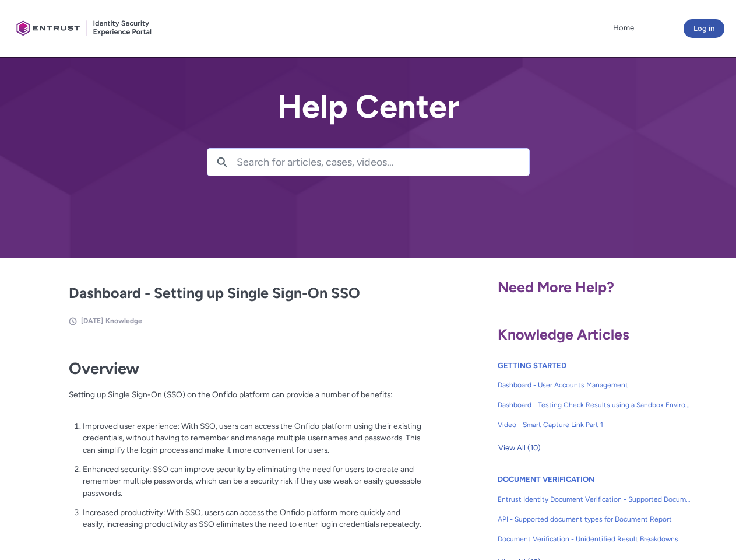  What do you see at coordinates (595, 499) in the screenshot?
I see `a: Entrust Identity Document Verification - Supported Document type and size` at bounding box center [595, 499].